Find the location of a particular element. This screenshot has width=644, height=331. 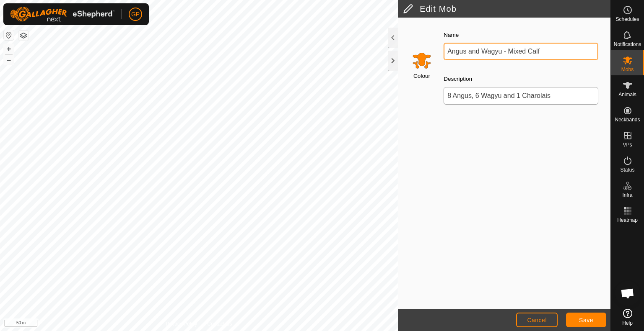

button: Cancel is located at coordinates (537, 320).